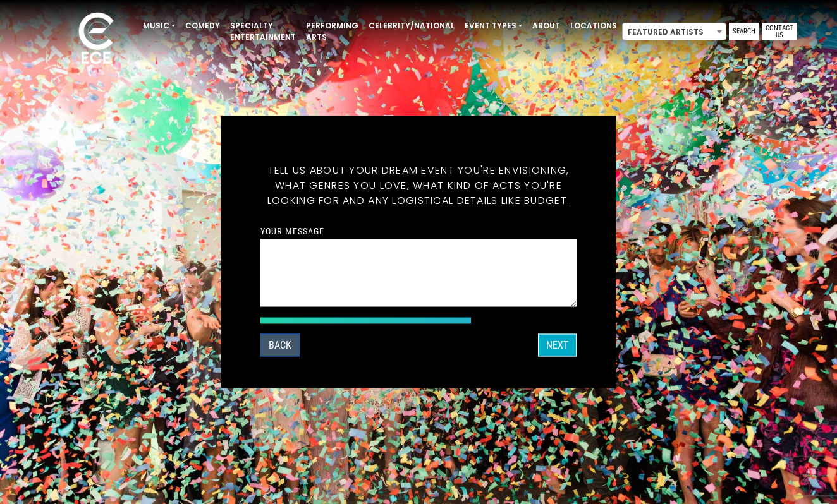  I want to click on img: ece_new_logo_whitev2-1.png, so click(96, 40).